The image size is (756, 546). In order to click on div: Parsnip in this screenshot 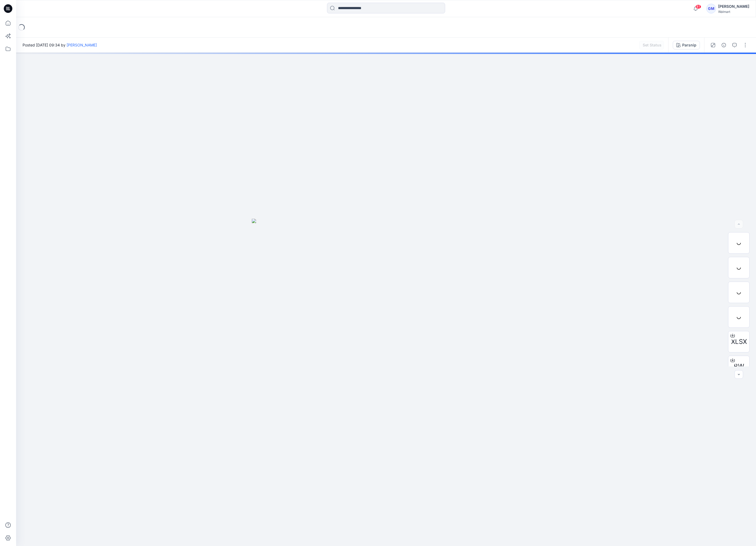, I will do `click(689, 45)`.